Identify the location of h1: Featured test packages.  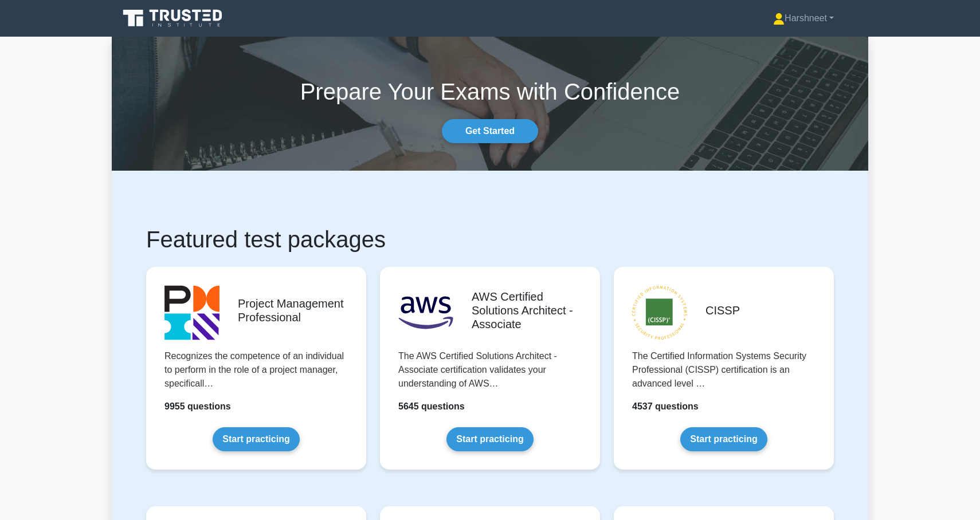
(490, 240).